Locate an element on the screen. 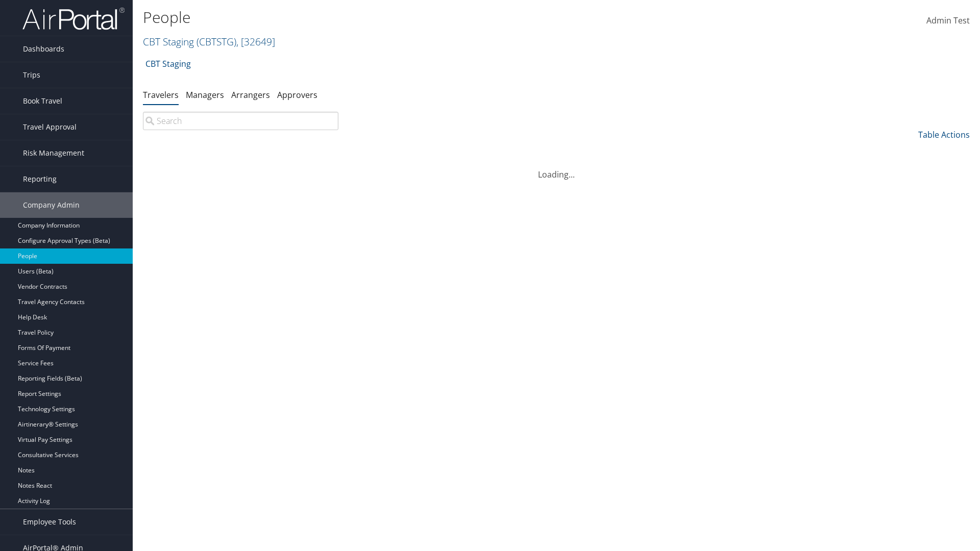 The height and width of the screenshot is (551, 980). a: Arrangers is located at coordinates (250, 95).